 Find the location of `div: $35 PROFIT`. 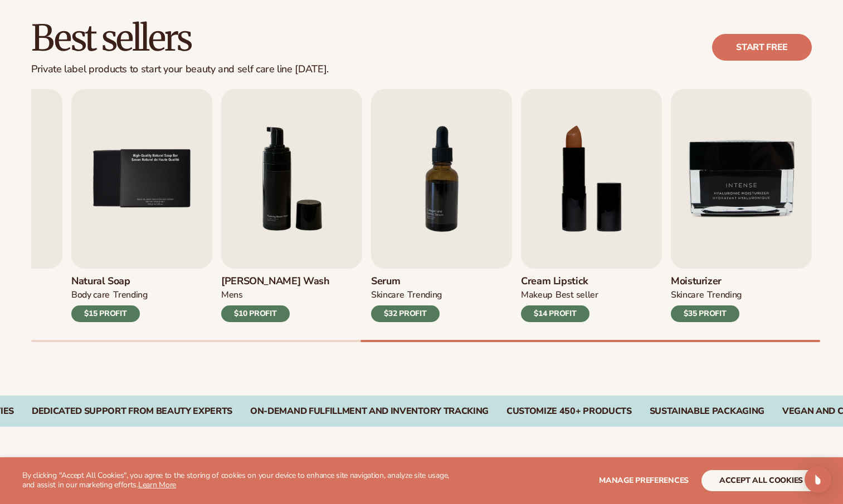

div: $35 PROFIT is located at coordinates (704, 314).